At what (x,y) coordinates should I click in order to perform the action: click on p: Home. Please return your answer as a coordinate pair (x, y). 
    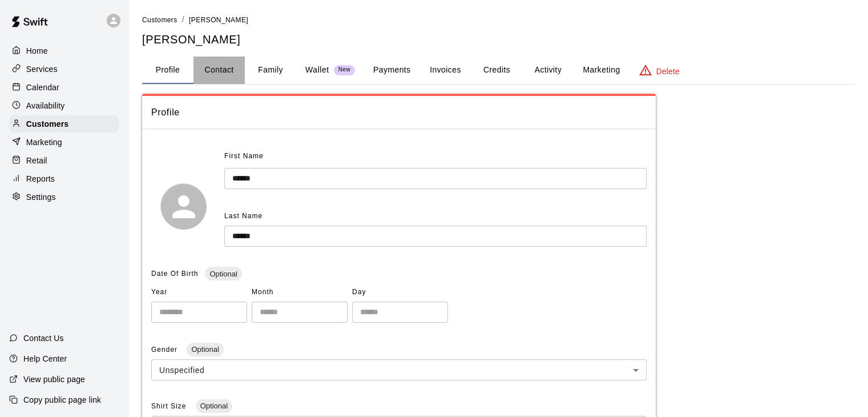
    Looking at the image, I should click on (37, 51).